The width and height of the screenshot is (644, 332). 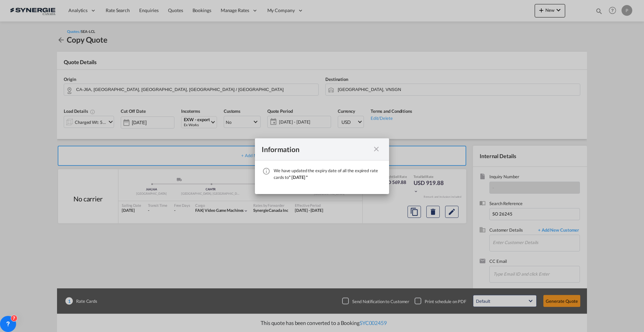 What do you see at coordinates (328, 174) in the screenshot?
I see `div: We have updated the expiry date of all the expired rate cards to` at bounding box center [328, 174].